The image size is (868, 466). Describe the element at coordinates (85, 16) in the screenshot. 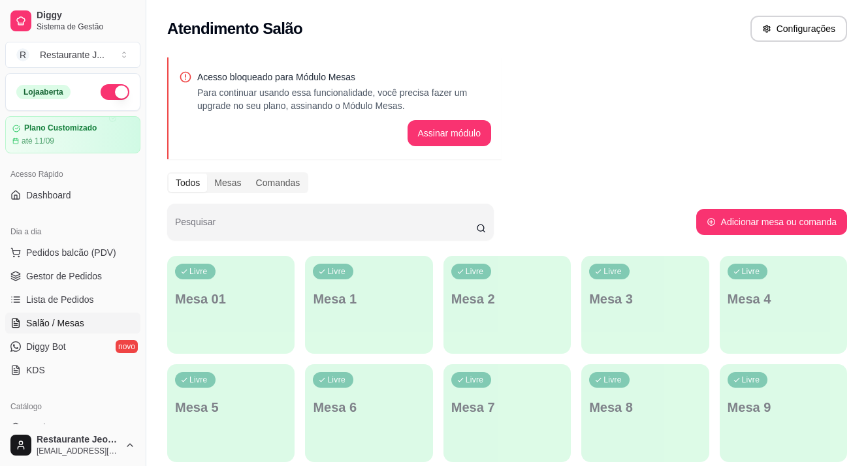

I see `span: Diggy` at that location.